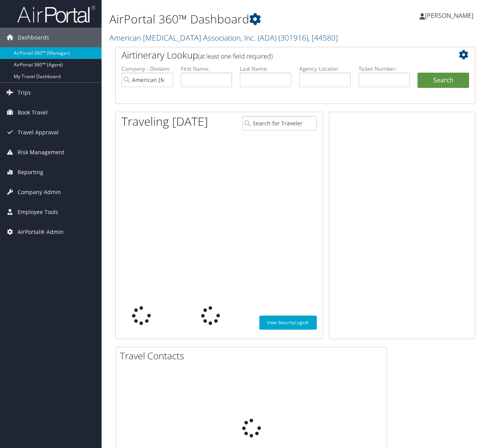 This screenshot has height=448, width=489. Describe the element at coordinates (56, 14) in the screenshot. I see `img: airportal-logo.png` at that location.